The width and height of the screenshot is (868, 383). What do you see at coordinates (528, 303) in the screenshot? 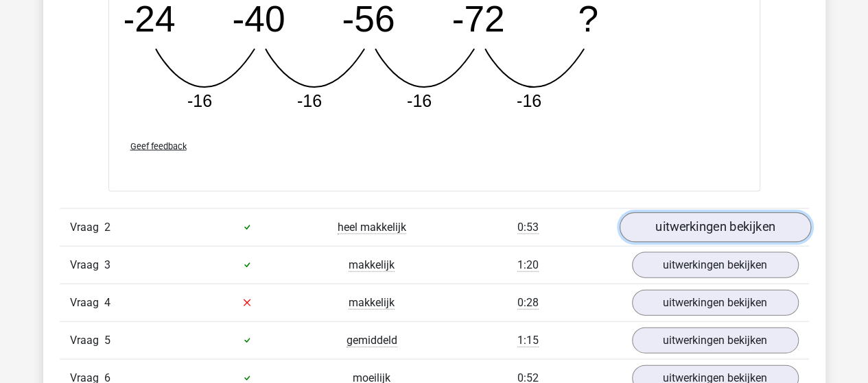
I see `span: 0:28` at bounding box center [528, 303].